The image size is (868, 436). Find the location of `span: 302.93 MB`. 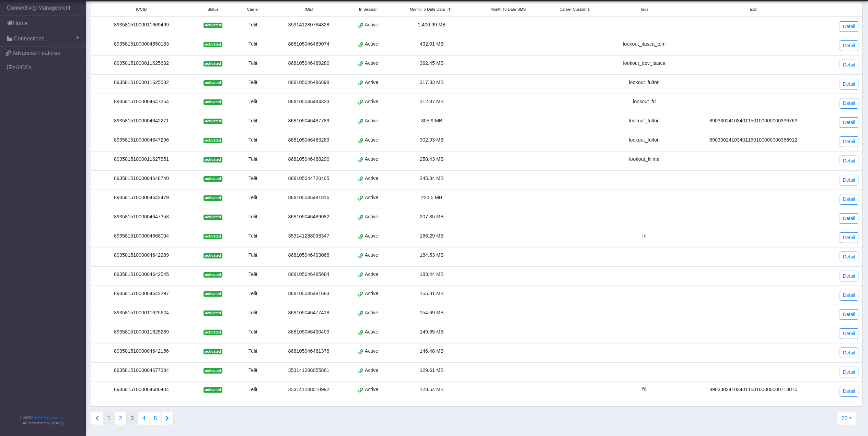

span: 302.93 MB is located at coordinates (432, 140).